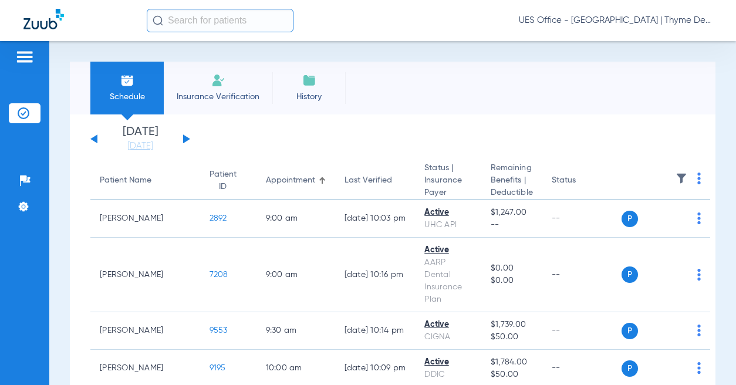 Image resolution: width=736 pixels, height=385 pixels. I want to click on span: 9195, so click(218, 368).